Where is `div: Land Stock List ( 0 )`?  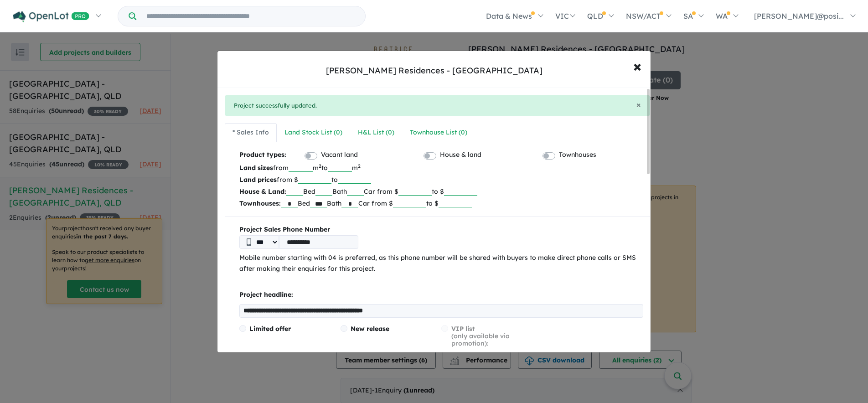
div: Land Stock List ( 0 ) is located at coordinates (313, 133).